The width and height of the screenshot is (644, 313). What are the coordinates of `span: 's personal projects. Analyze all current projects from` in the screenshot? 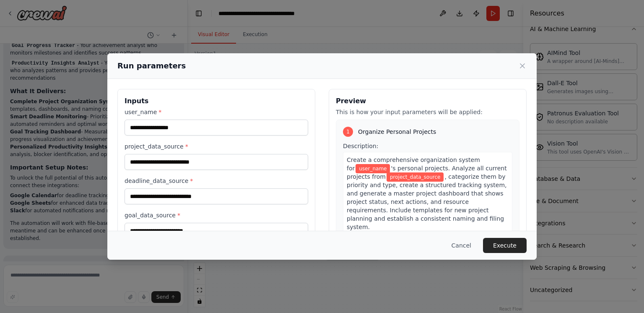 It's located at (427, 172).